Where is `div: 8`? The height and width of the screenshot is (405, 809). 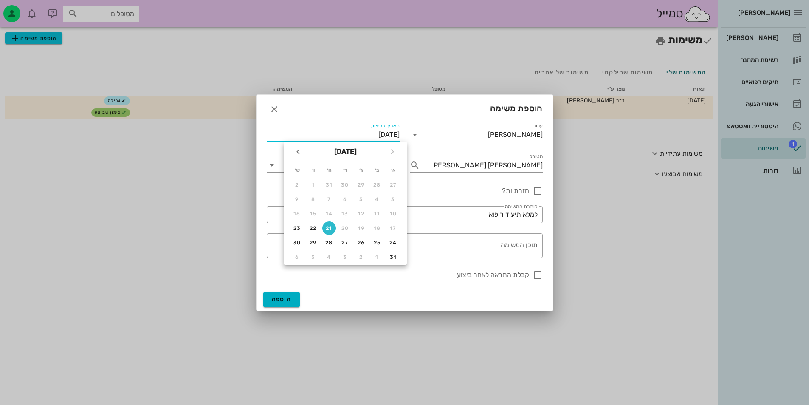
div: 8 is located at coordinates (313, 199).